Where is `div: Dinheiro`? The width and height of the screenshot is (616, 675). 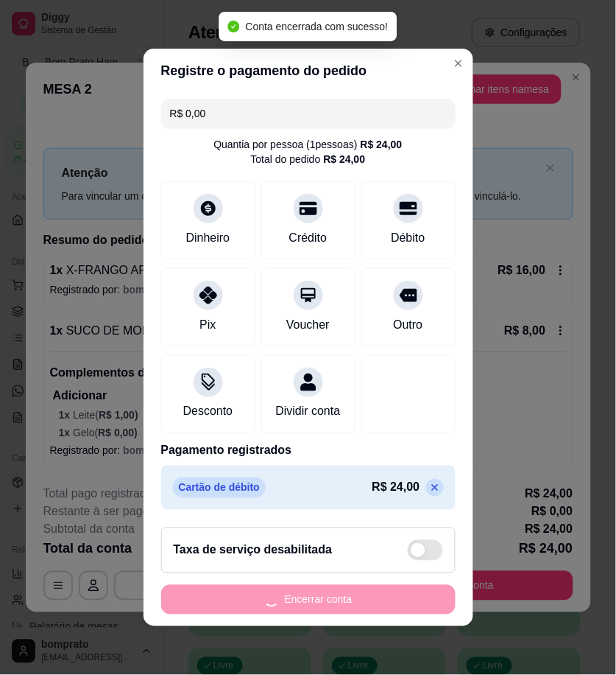 div: Dinheiro is located at coordinates (208, 238).